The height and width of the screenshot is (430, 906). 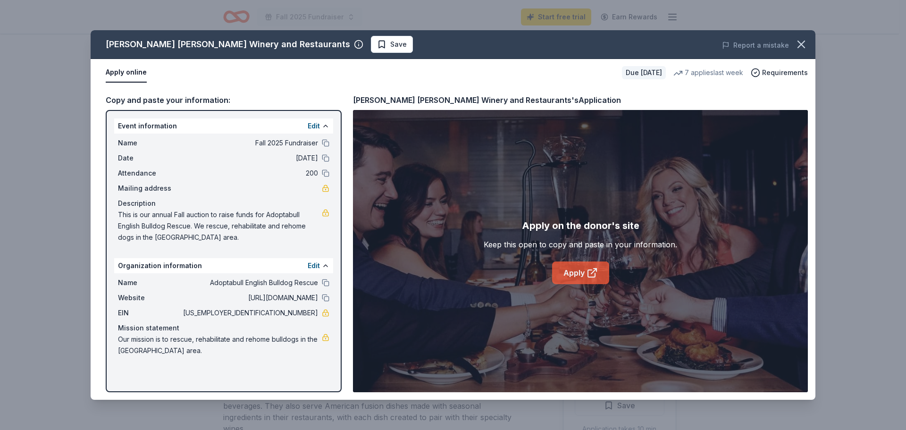 I want to click on a: Apply, so click(x=580, y=273).